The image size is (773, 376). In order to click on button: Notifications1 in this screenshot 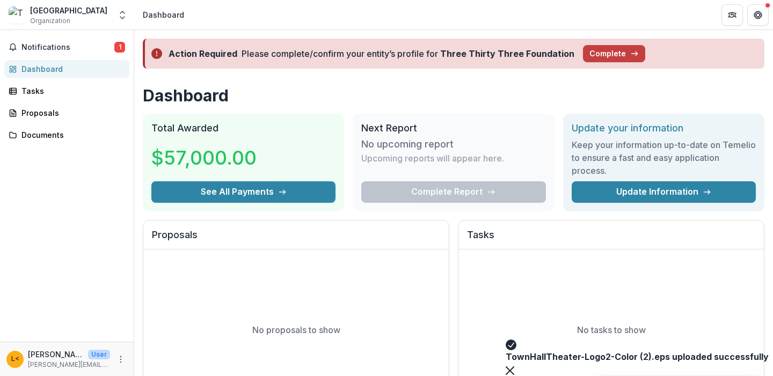, I will do `click(67, 47)`.